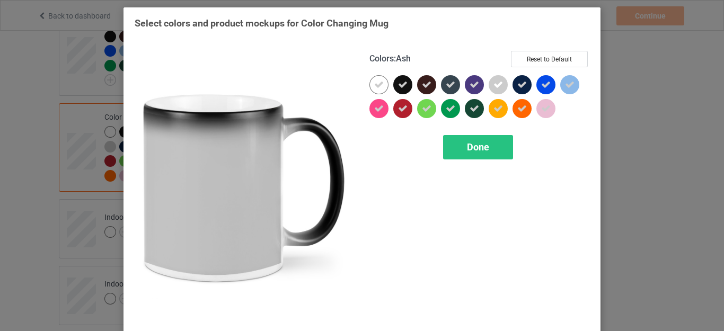 The width and height of the screenshot is (724, 331). I want to click on img: regular.jpg, so click(244, 188).